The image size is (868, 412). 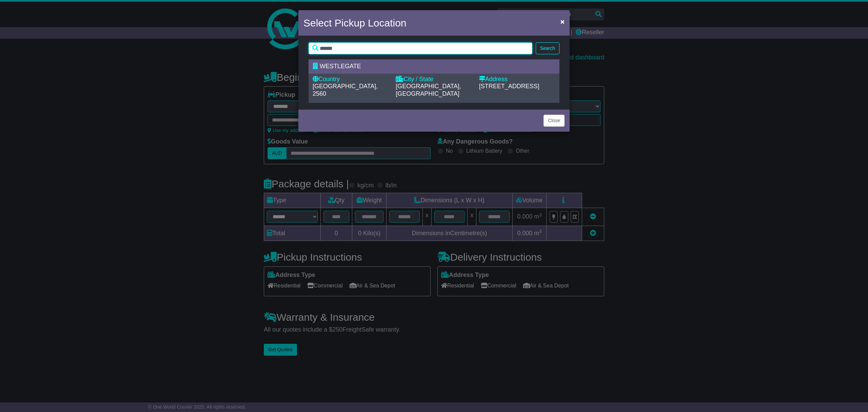 I want to click on h4: Select Pickup Location, so click(x=355, y=23).